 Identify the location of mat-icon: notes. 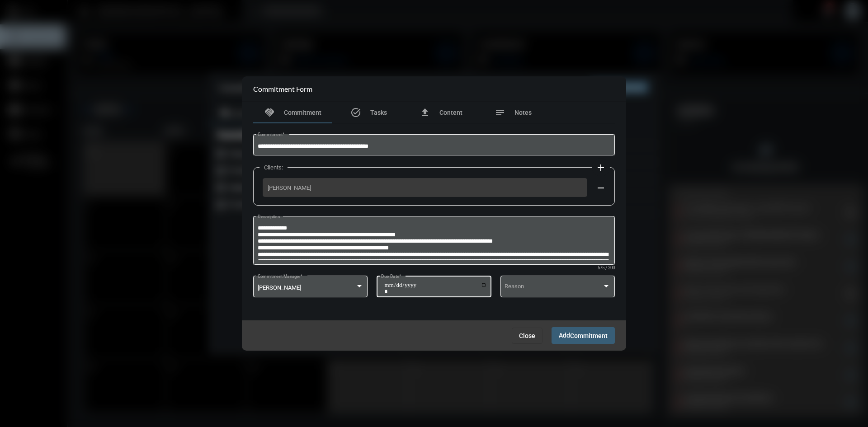
(500, 112).